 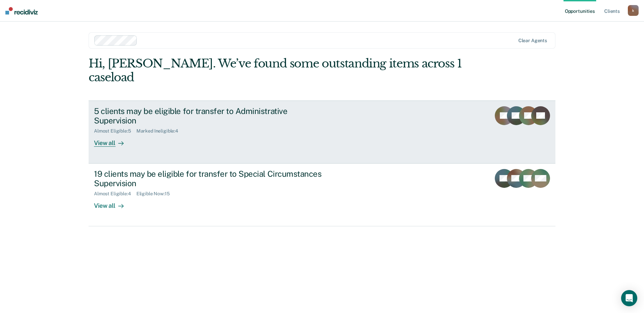 I want to click on div: Almost Eligible : 5, so click(x=115, y=131).